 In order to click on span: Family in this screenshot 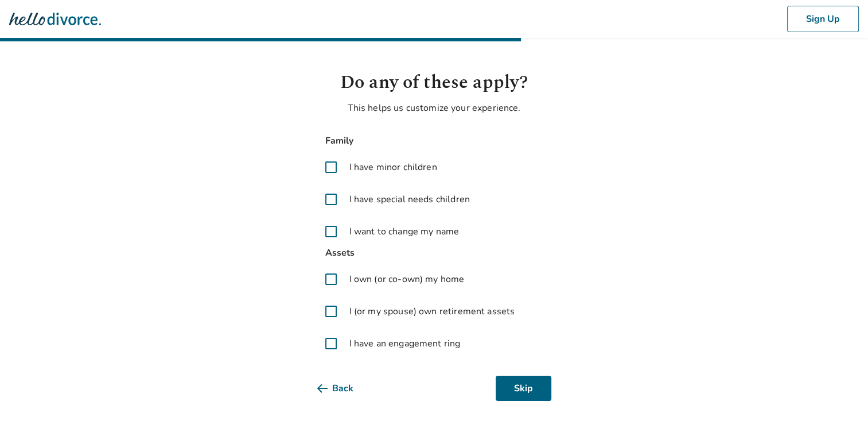, I will do `click(434, 140)`.